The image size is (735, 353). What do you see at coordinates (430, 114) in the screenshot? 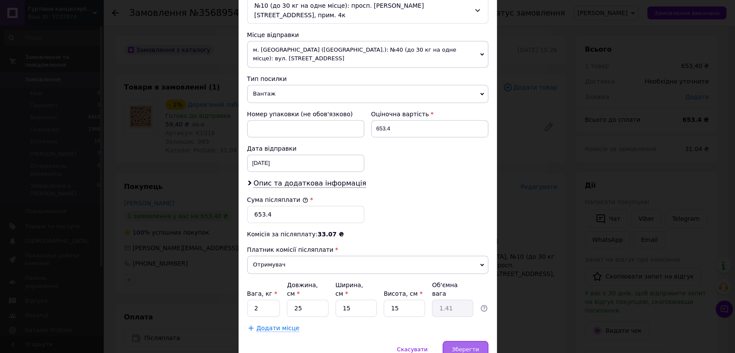
I see `div: Оціночна вартість` at bounding box center [430, 114].